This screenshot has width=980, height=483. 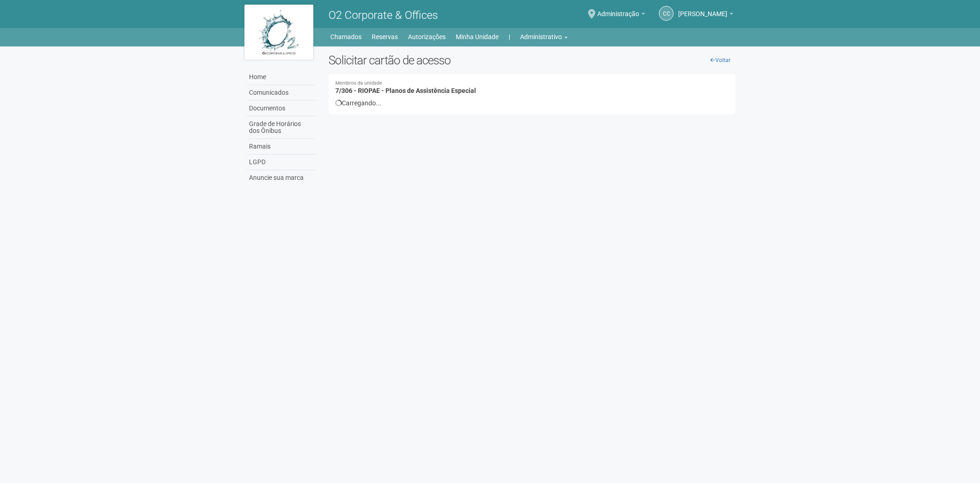 What do you see at coordinates (532, 60) in the screenshot?
I see `h2: Solicitar cartão de acesso` at bounding box center [532, 60].